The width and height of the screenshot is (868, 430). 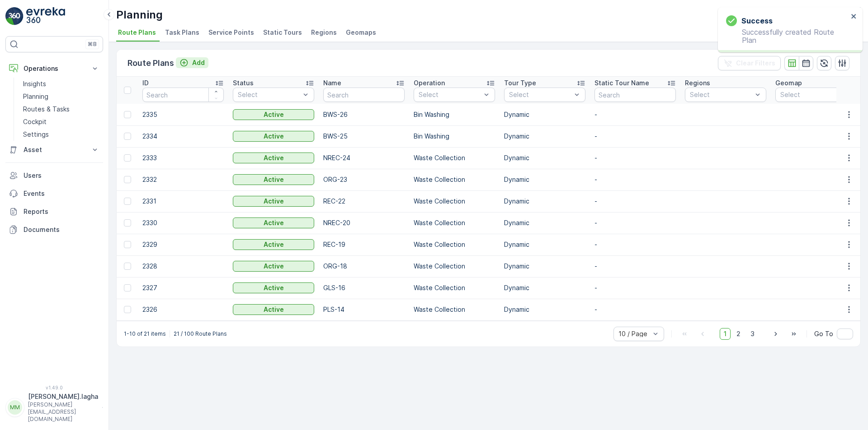 I want to click on td: 2331, so click(x=183, y=201).